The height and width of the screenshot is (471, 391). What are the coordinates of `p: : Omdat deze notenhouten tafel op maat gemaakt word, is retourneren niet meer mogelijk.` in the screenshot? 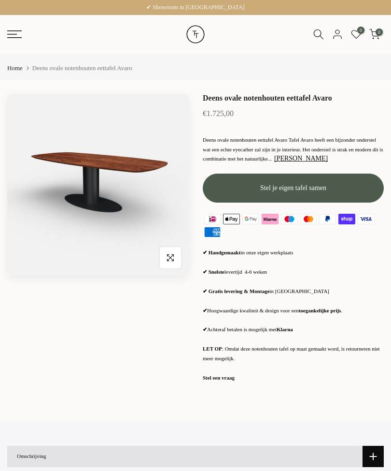 It's located at (293, 354).